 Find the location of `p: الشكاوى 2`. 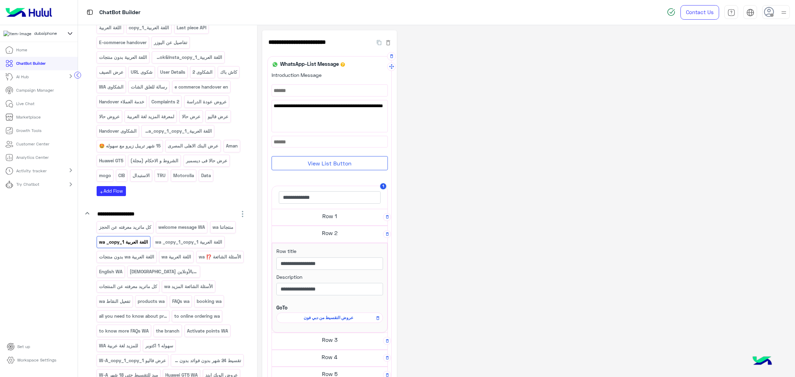

p: الشكاوى 2 is located at coordinates (202, 72).